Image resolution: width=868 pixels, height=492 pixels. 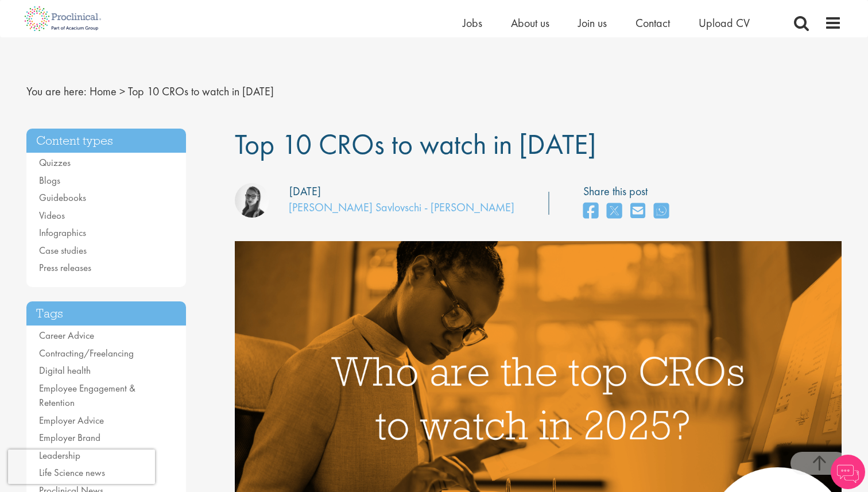 What do you see at coordinates (65, 371) in the screenshot?
I see `a: Digital health` at bounding box center [65, 371].